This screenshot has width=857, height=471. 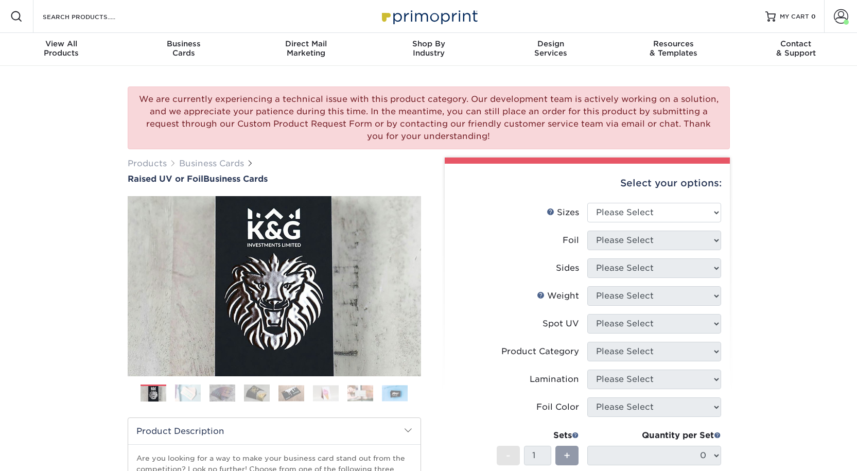 What do you see at coordinates (654, 435) in the screenshot?
I see `div: Quantity per Set` at bounding box center [654, 435].